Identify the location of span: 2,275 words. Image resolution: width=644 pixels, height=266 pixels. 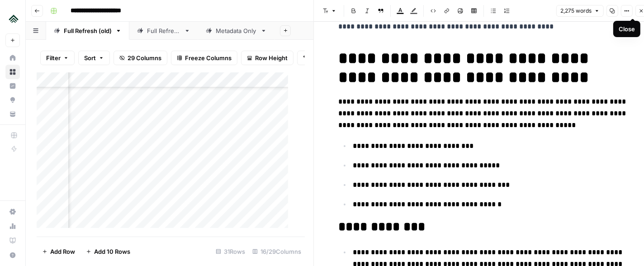
(575, 11).